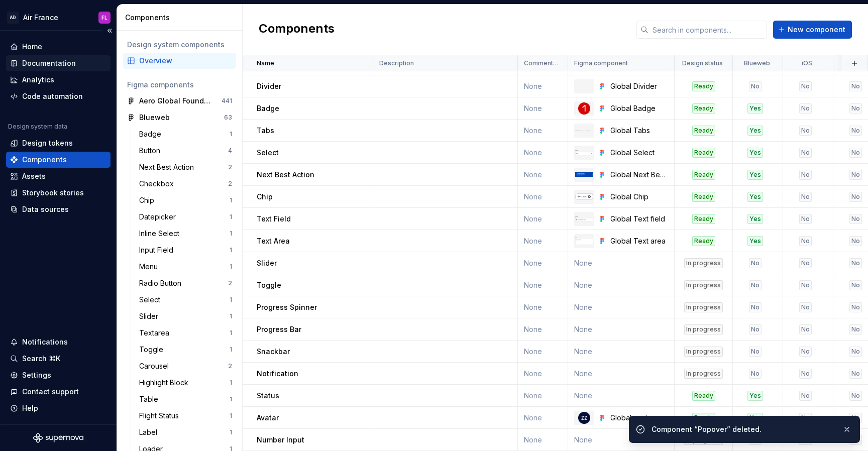 This screenshot has width=868, height=451. I want to click on a: Highlight Block1, so click(185, 383).